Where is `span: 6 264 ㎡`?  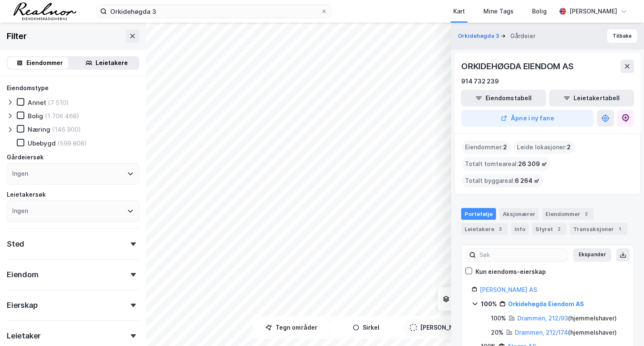 span: 6 264 ㎡ is located at coordinates (527, 181).